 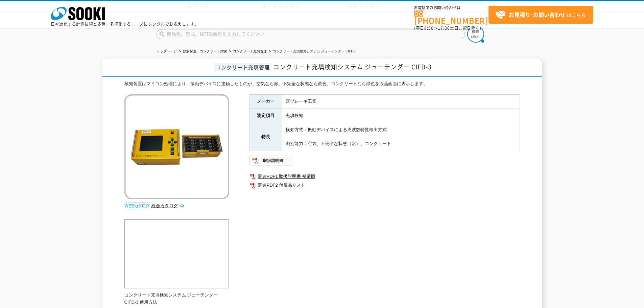 I want to click on div: 検知装置はマイコン処理により、振動デバイスに接触したものが、空気なら赤、不完全な状態なら黄色、コンクリートなら緑色を液晶画面に表示します。, so click(x=322, y=84).